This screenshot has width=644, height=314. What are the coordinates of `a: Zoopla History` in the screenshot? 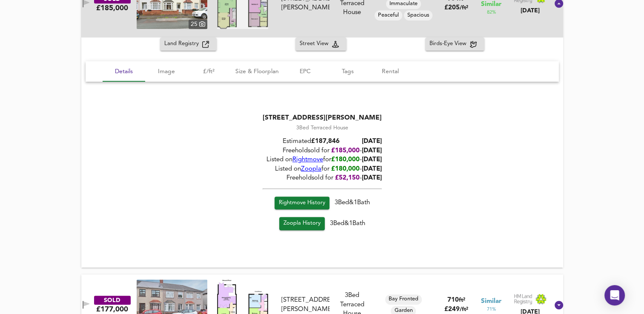 It's located at (302, 223).